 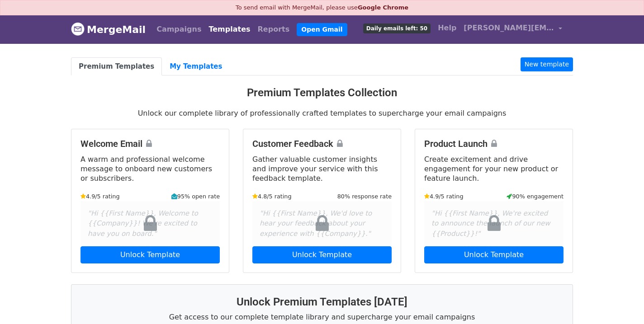 I want to click on p: A warm and professional welcome message to onboard new customers or subscribers., so click(x=150, y=169).